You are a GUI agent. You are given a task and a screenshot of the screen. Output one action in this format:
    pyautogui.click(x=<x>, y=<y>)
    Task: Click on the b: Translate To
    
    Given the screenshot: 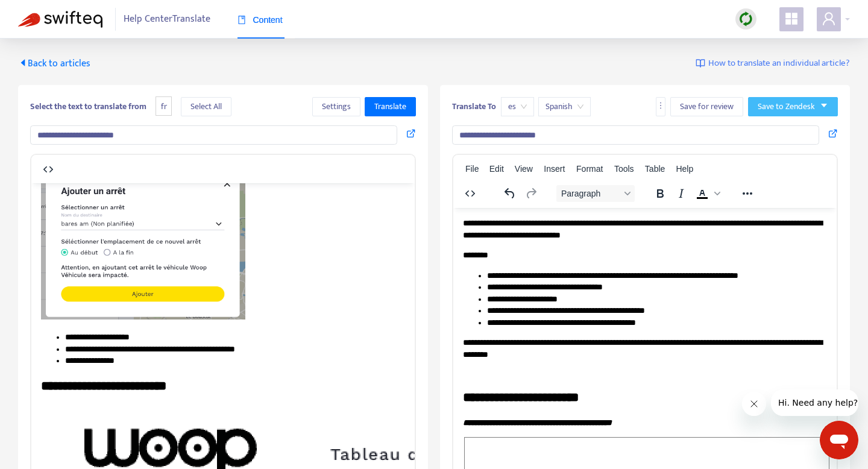 What is the action you would take?
    pyautogui.click(x=474, y=106)
    